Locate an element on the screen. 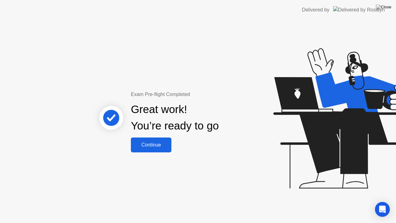  div: Continue is located at coordinates (151, 145).